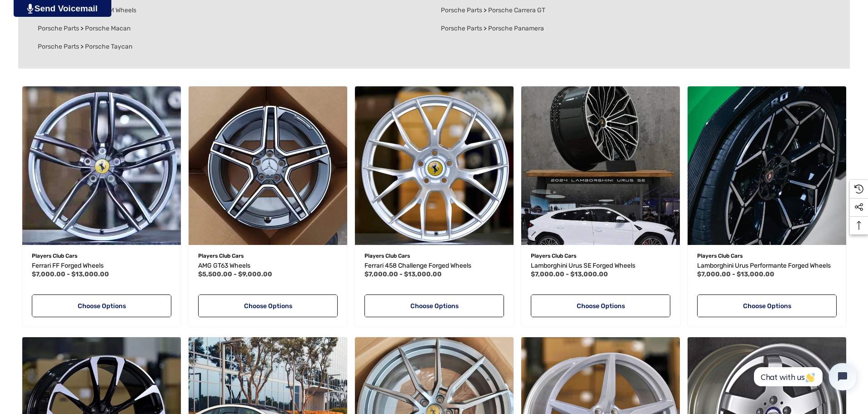 This screenshot has height=414, width=868. What do you see at coordinates (859, 208) in the screenshot?
I see `svg: Social Media` at bounding box center [859, 208].